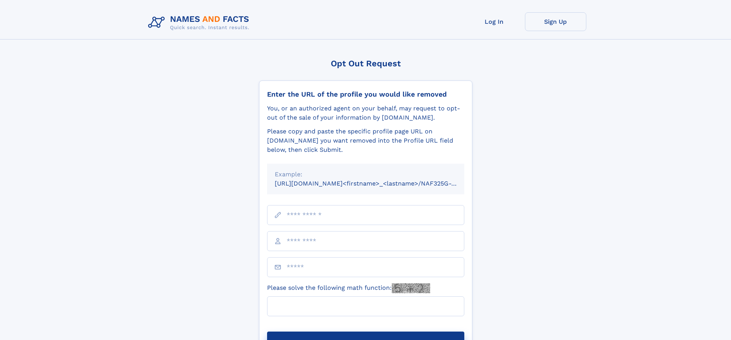 The height and width of the screenshot is (340, 731). Describe the element at coordinates (366, 175) in the screenshot. I see `div: Example:` at that location.